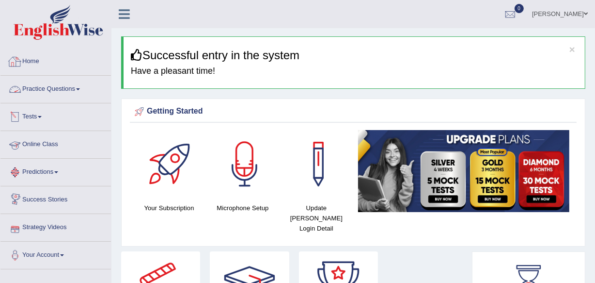 This screenshot has height=283, width=595. What do you see at coordinates (354, 71) in the screenshot?
I see `h4: Have a pleasant time!` at bounding box center [354, 71].